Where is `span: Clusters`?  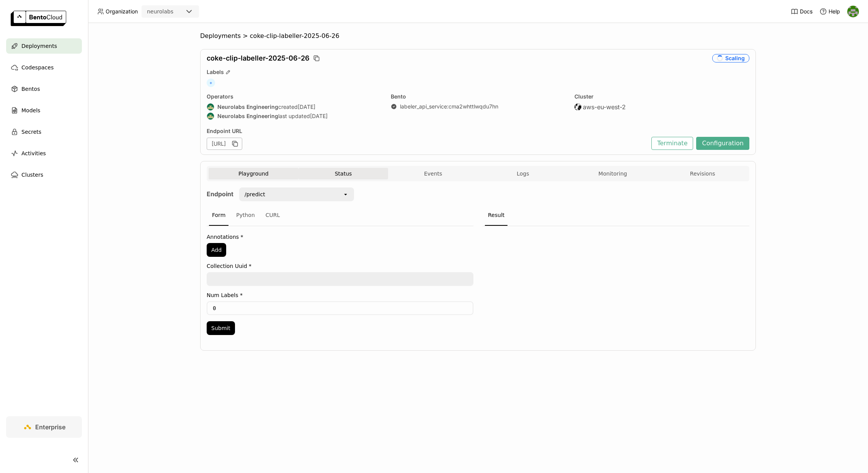
span: Clusters is located at coordinates (32, 174).